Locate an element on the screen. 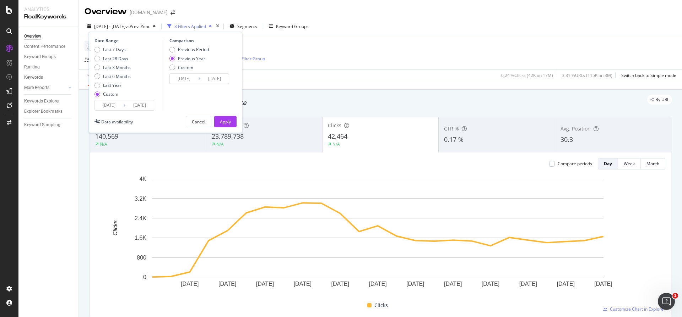 This screenshot has width=682, height=317. div: Keywords Explorer is located at coordinates (42, 101).